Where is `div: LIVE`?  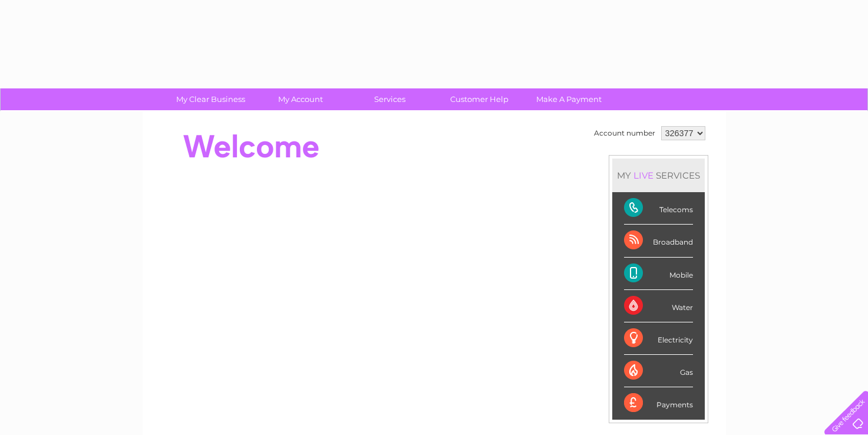
div: LIVE is located at coordinates (644, 175).